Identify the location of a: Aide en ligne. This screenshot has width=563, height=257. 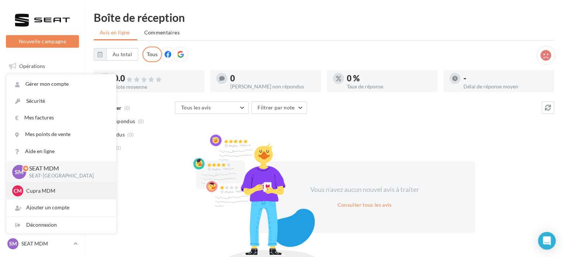
(61, 151).